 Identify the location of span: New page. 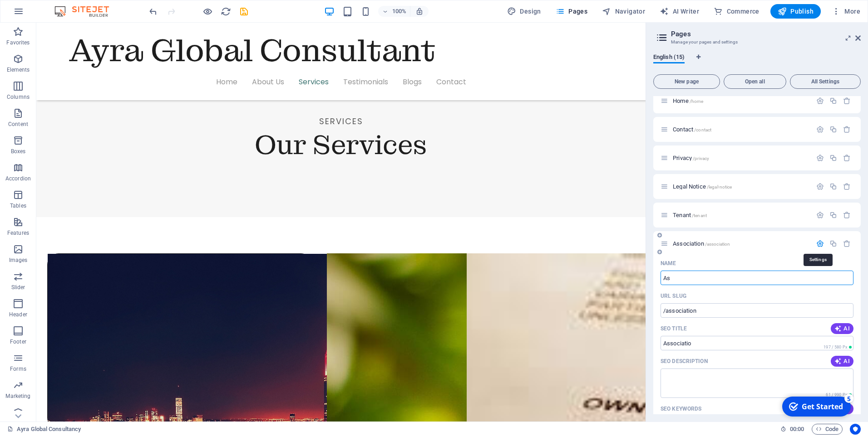
(686, 81).